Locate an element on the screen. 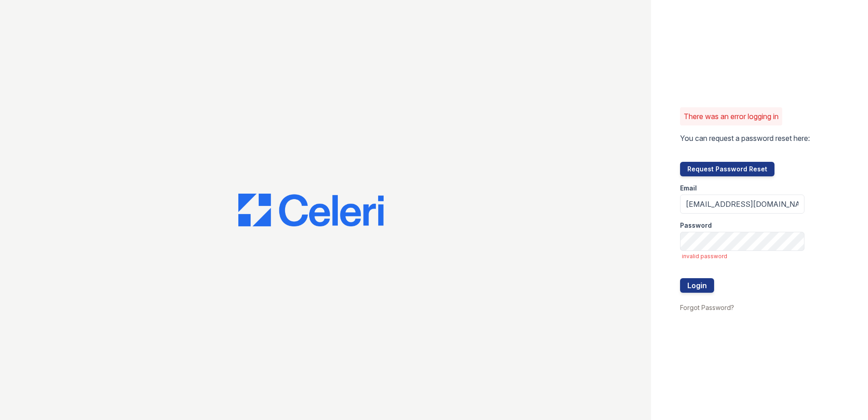  span: invalid password is located at coordinates (743, 256).